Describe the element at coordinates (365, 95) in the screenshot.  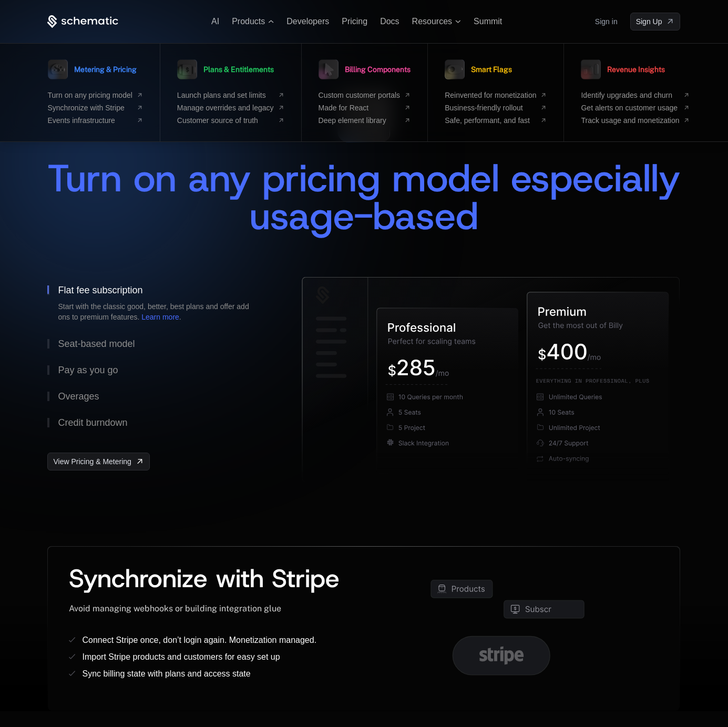
I see `a: Custom customer portals` at that location.